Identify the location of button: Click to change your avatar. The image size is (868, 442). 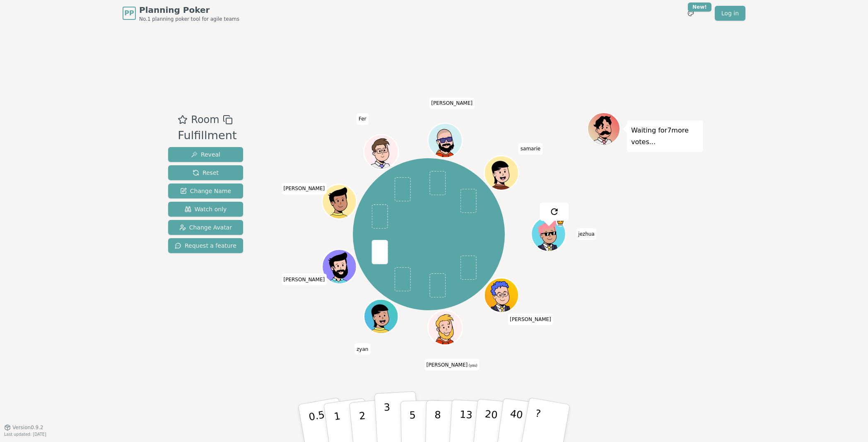
(445, 328).